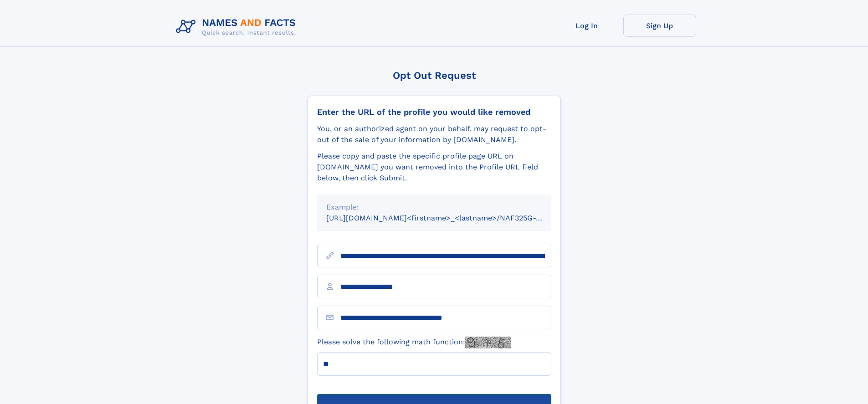 This screenshot has height=404, width=868. What do you see at coordinates (434, 207) in the screenshot?
I see `div: Example:` at bounding box center [434, 207].